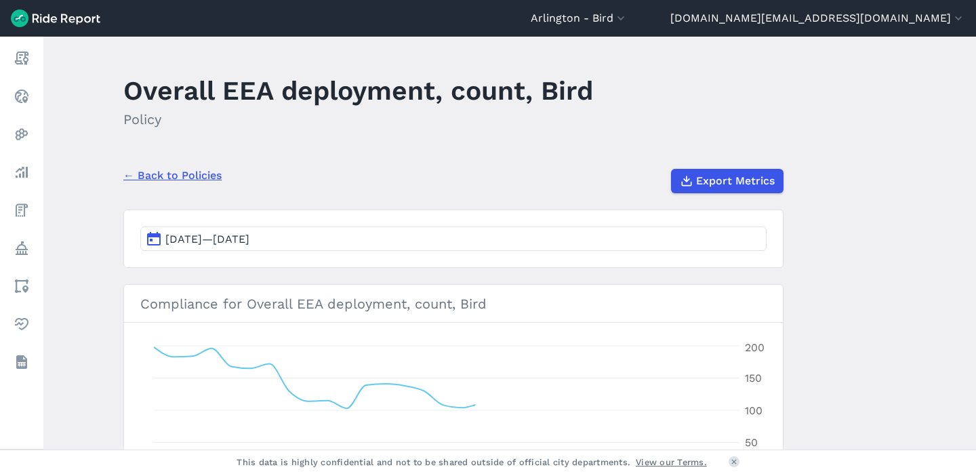 This screenshot has width=976, height=474. Describe the element at coordinates (754, 410) in the screenshot. I see `tspan: 100` at that location.